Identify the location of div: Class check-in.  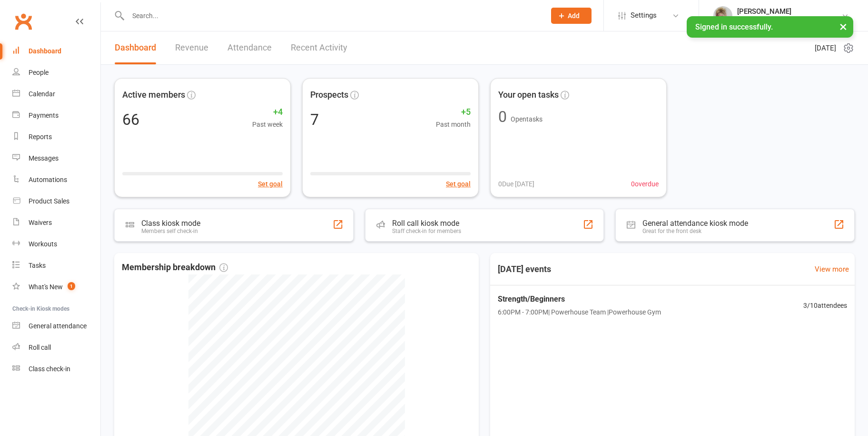
(50, 369).